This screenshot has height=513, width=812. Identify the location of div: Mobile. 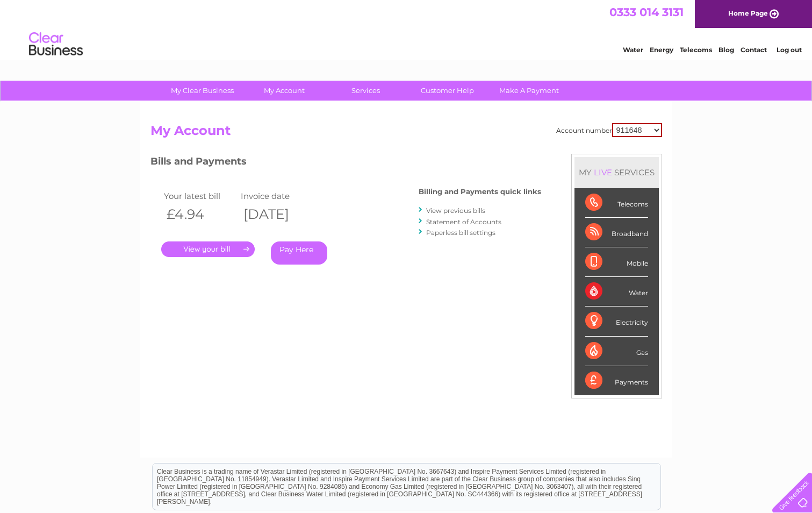
(617, 262).